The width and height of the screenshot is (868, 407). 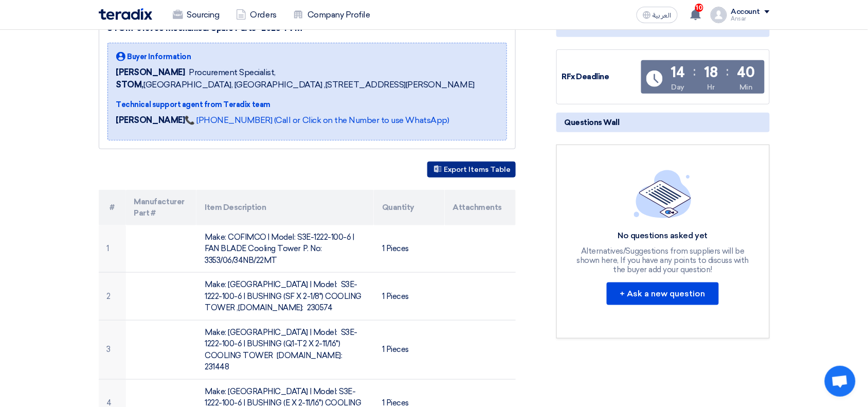 What do you see at coordinates (711, 72) in the screenshot?
I see `div: 18` at bounding box center [711, 72].